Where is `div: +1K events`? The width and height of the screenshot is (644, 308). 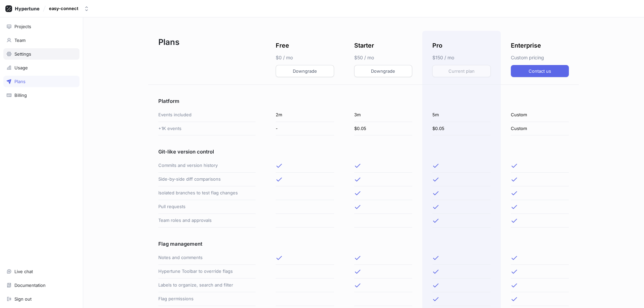
div: +1K events is located at coordinates (207, 129).